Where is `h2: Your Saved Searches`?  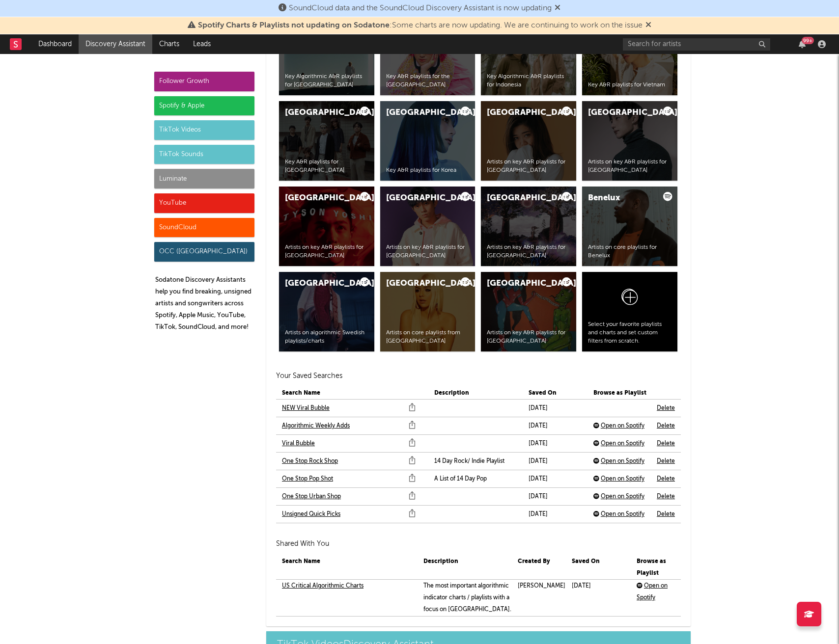 h2: Your Saved Searches is located at coordinates (478, 375).